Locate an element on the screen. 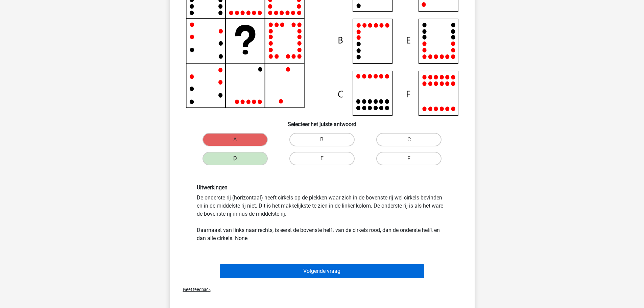  label: B is located at coordinates (322, 140).